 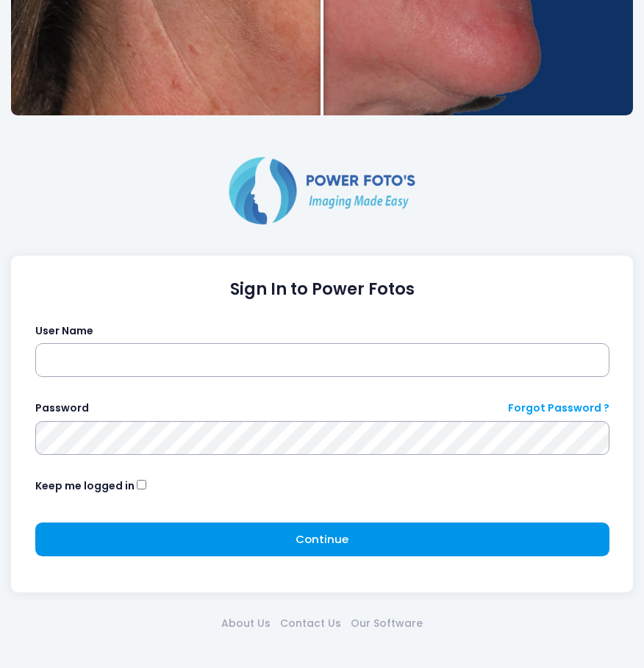 What do you see at coordinates (322, 539) in the screenshot?
I see `span: Continue` at bounding box center [322, 539].